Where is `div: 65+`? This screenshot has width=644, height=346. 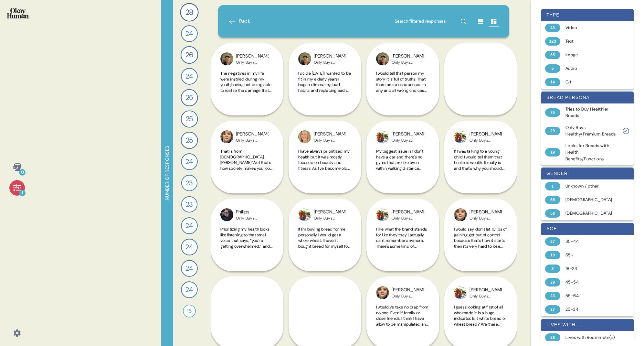
div: 65+ is located at coordinates (591, 255).